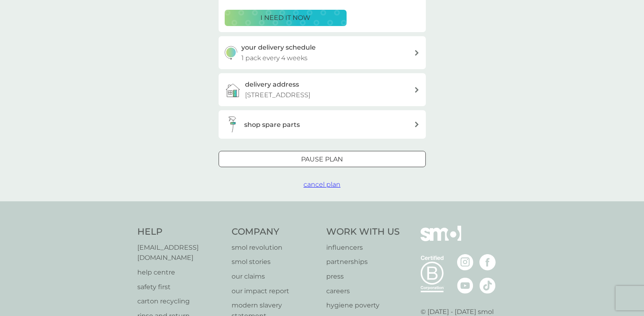 Image resolution: width=644 pixels, height=316 pixels. I want to click on a: partnerships, so click(363, 262).